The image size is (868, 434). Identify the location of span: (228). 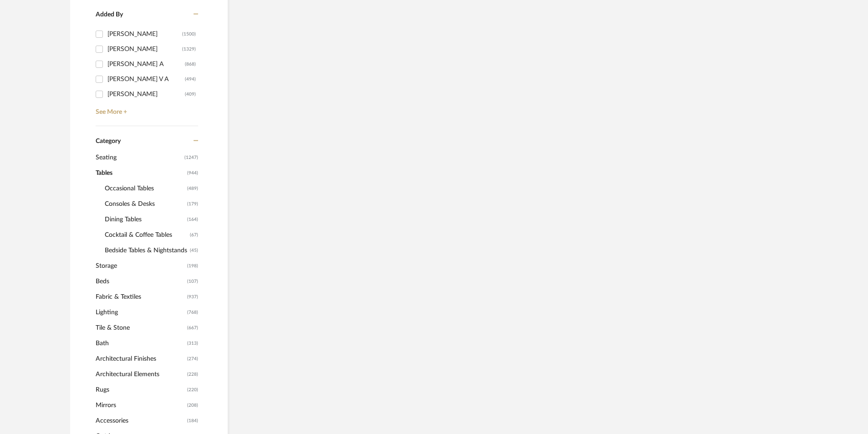
(192, 375).